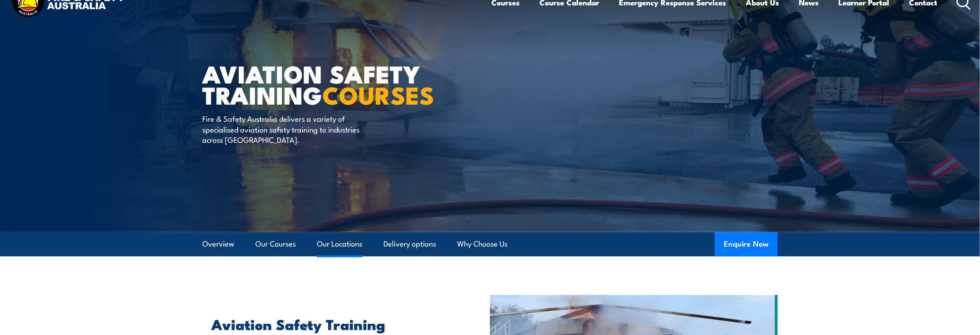 The width and height of the screenshot is (980, 335). What do you see at coordinates (218, 244) in the screenshot?
I see `a: Overview` at bounding box center [218, 244].